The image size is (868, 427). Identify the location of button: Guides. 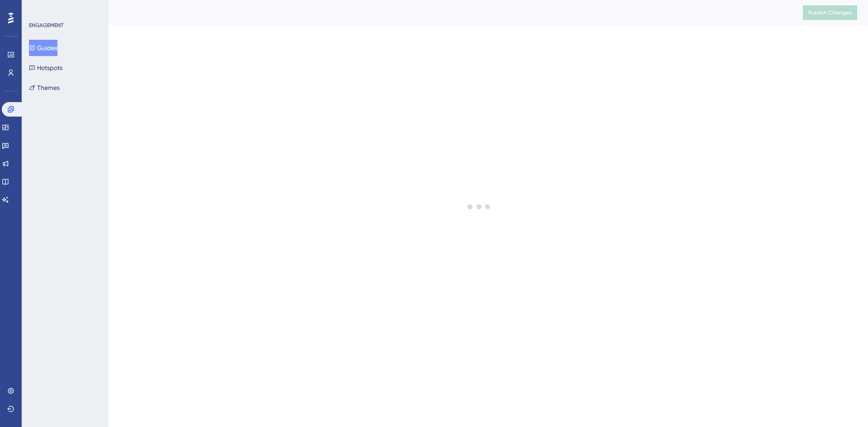
(43, 48).